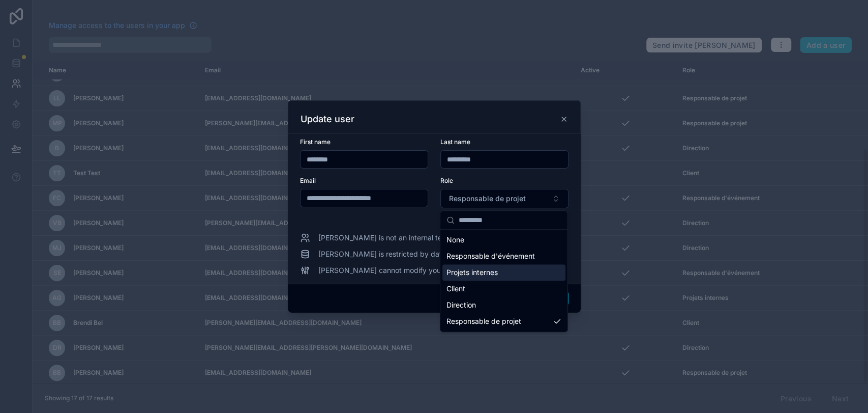  I want to click on span: Role, so click(446, 180).